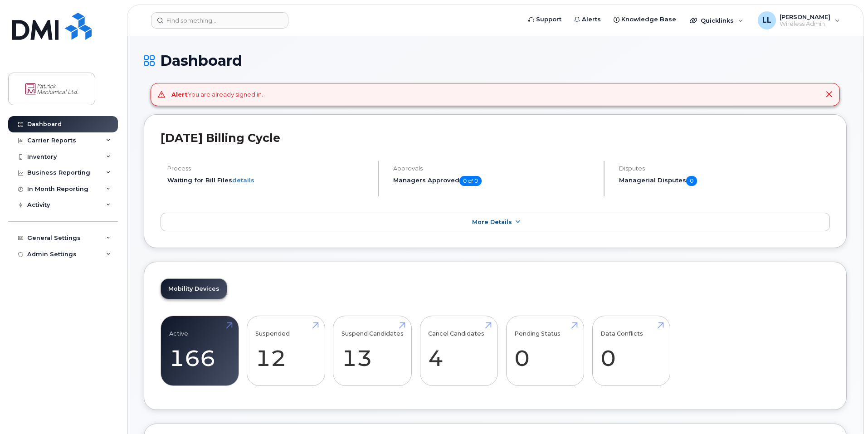  What do you see at coordinates (286, 351) in the screenshot?
I see `a: Suspended 12` at bounding box center [286, 351].